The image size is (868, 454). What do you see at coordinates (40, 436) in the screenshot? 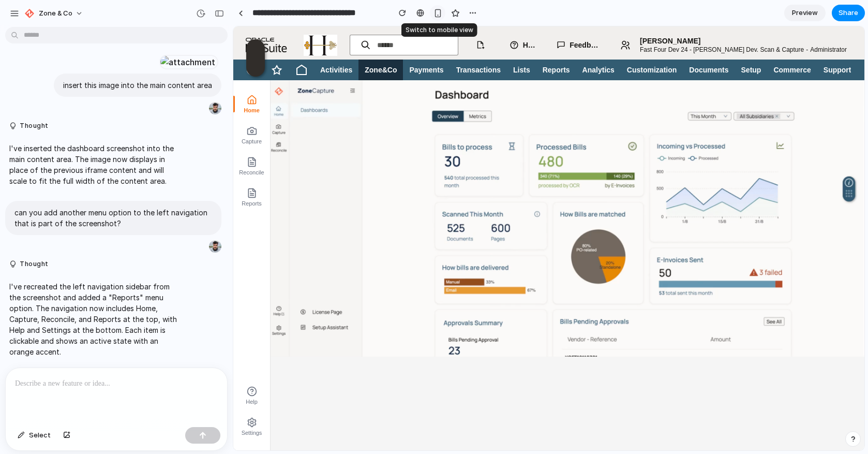
I see `span: Select` at bounding box center [40, 436].